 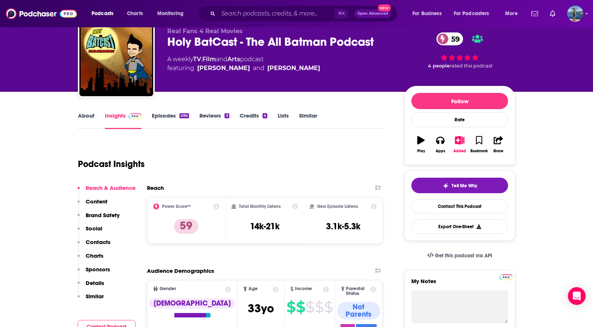 What do you see at coordinates (498, 151) in the screenshot?
I see `div: Share` at bounding box center [498, 151].